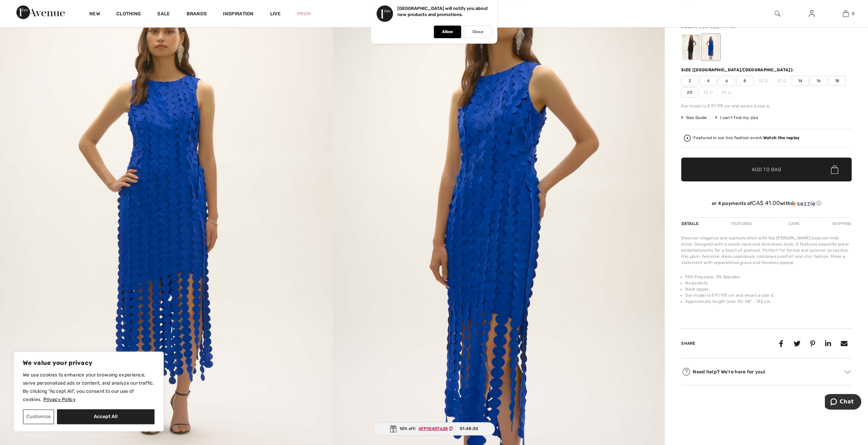  I want to click on span: 2, so click(690, 81).